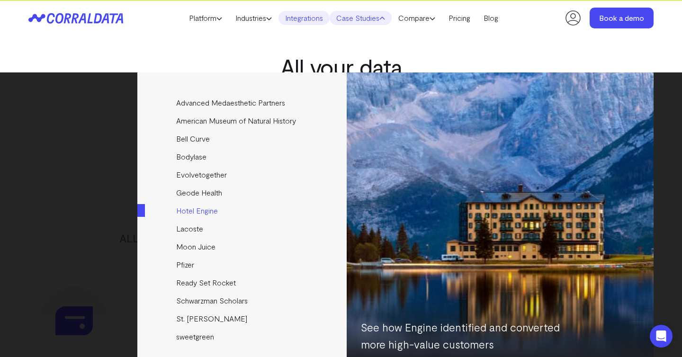  I want to click on a: Ready Set Rocket, so click(243, 283).